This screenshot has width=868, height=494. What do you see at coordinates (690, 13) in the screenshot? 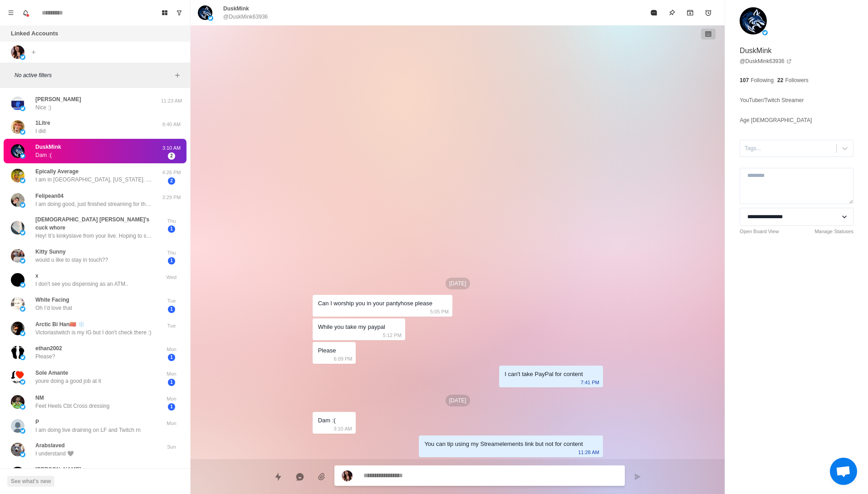
I see `button: Archive` at bounding box center [690, 13].